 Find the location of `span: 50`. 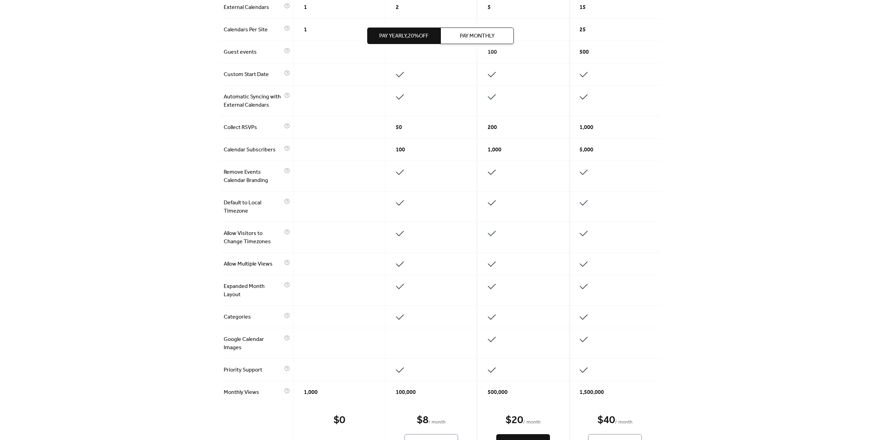

span: 50 is located at coordinates (399, 128).